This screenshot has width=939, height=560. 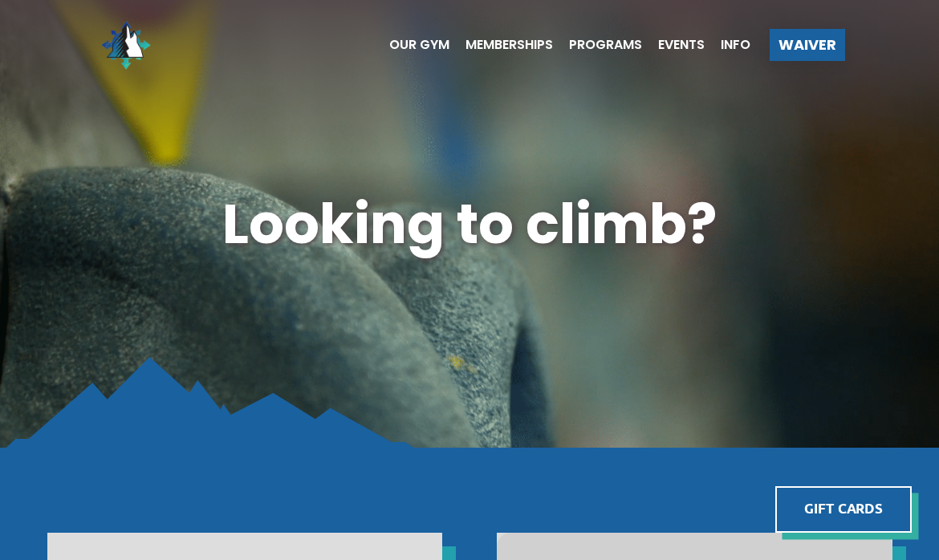 What do you see at coordinates (501, 45) in the screenshot?
I see `a: Memberships` at bounding box center [501, 45].